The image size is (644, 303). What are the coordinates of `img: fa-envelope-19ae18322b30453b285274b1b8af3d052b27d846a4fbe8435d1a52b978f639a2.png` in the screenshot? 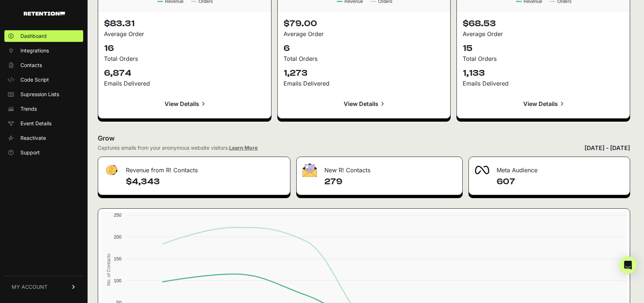 It's located at (310, 170).